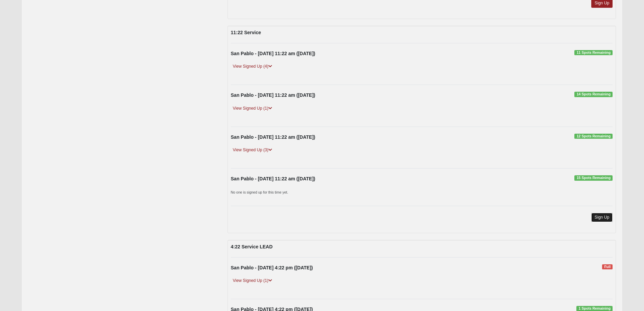 The height and width of the screenshot is (311, 644). What do you see at coordinates (607, 267) in the screenshot?
I see `span: Full` at bounding box center [607, 267].